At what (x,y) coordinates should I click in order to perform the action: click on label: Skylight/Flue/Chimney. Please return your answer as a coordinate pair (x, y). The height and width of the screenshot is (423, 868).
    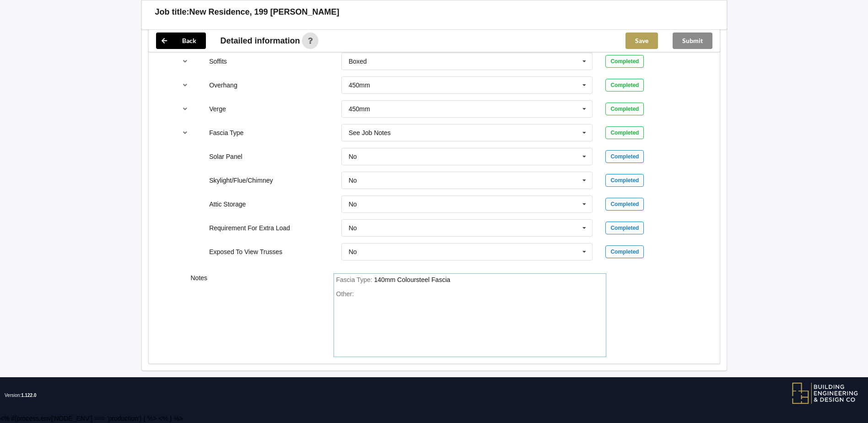
    Looking at the image, I should click on (241, 180).